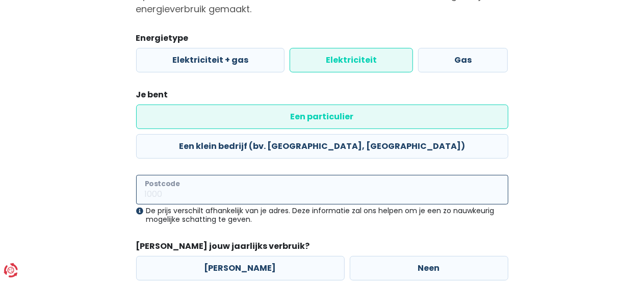  What do you see at coordinates (463, 60) in the screenshot?
I see `label: Gas` at bounding box center [463, 60].